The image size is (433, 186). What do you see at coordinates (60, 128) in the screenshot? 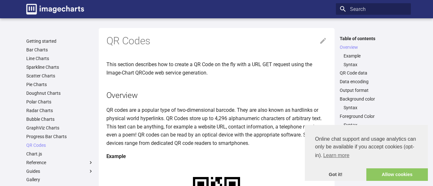
I see `a: GraphViz Charts` at bounding box center [60, 128].